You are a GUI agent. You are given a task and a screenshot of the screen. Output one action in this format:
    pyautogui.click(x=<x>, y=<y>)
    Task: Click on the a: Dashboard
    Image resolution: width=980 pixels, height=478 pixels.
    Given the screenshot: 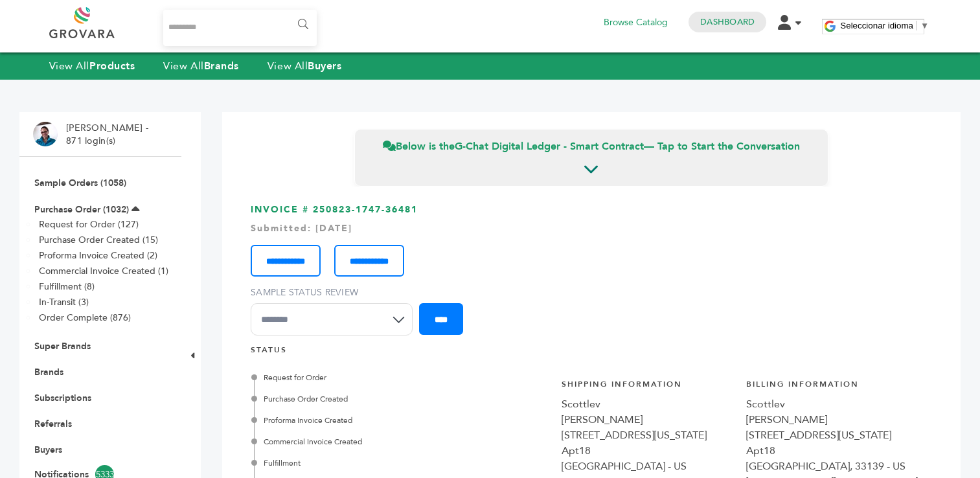 What is the action you would take?
    pyautogui.click(x=727, y=22)
    